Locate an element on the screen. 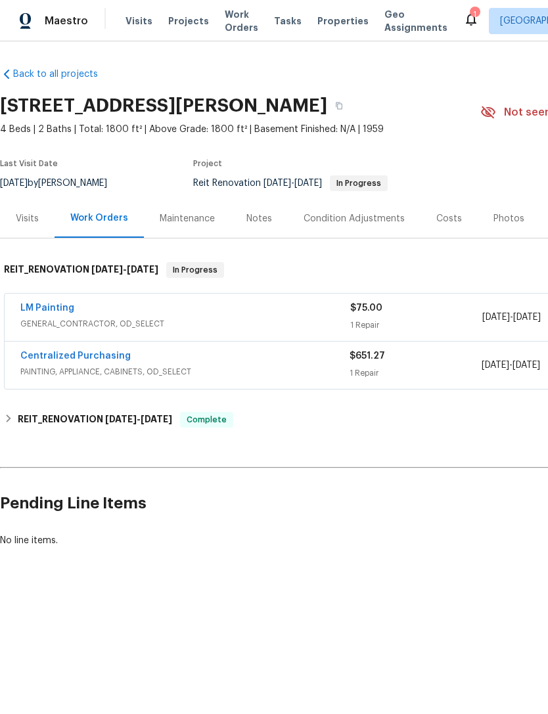  a: LM Painting is located at coordinates (47, 308).